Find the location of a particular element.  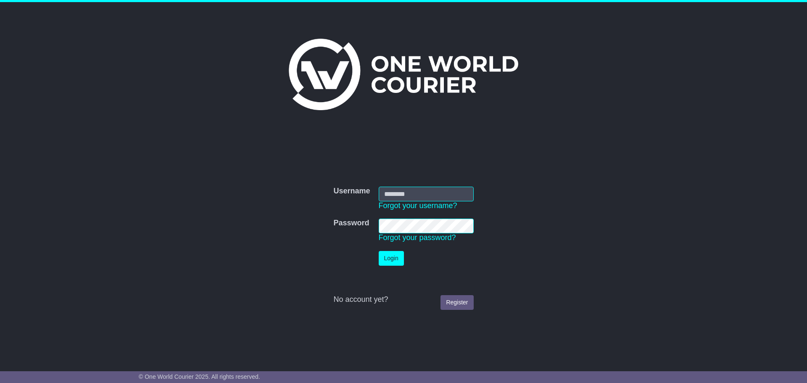

img: One World is located at coordinates (403, 74).